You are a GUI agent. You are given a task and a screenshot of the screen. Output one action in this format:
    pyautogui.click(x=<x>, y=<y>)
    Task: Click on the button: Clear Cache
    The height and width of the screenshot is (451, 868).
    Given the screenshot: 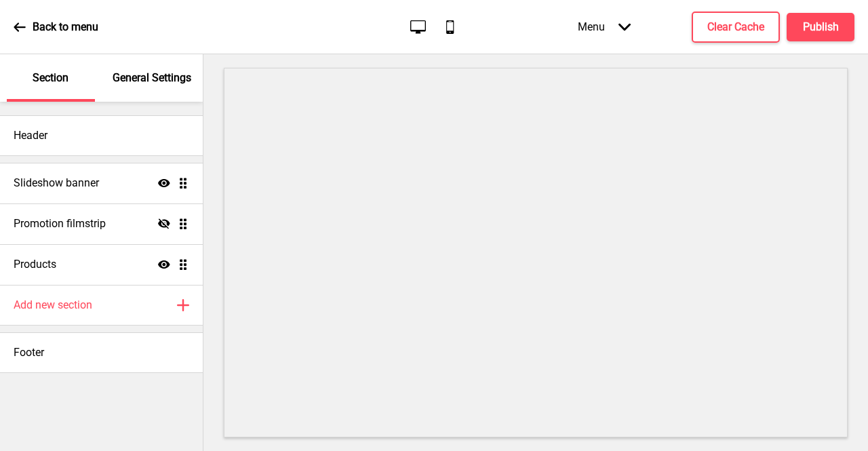 What is the action you would take?
    pyautogui.click(x=736, y=27)
    